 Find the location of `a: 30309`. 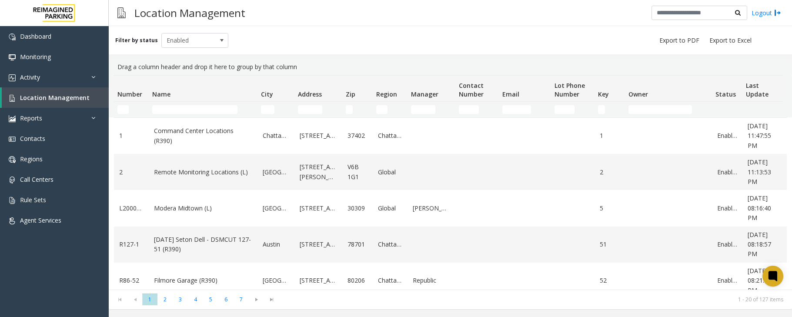

a: 30309 is located at coordinates (358, 208).